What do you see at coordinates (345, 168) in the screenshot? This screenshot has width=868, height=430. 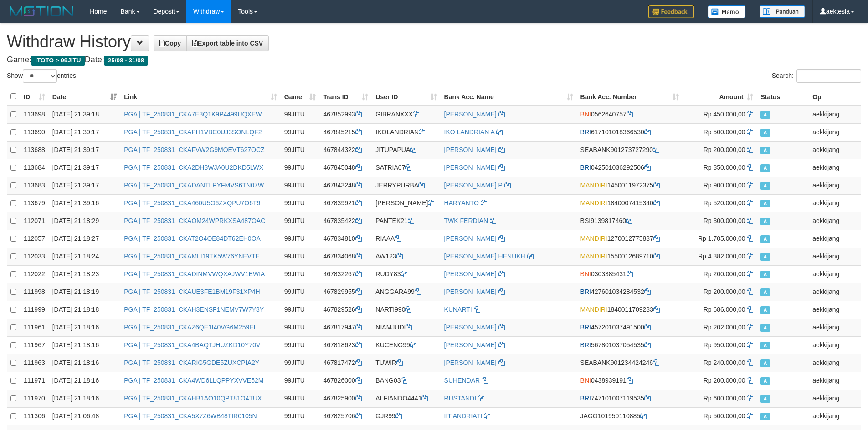 I see `td: 467845048` at bounding box center [345, 168].